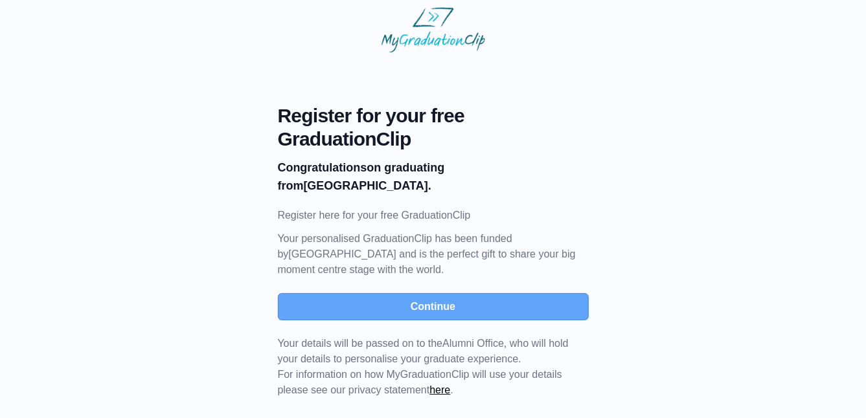 The width and height of the screenshot is (866, 418). Describe the element at coordinates (423, 351) in the screenshot. I see `span: Your details will be passed on to the , who will hold your details to personalise your graduate e...` at that location.